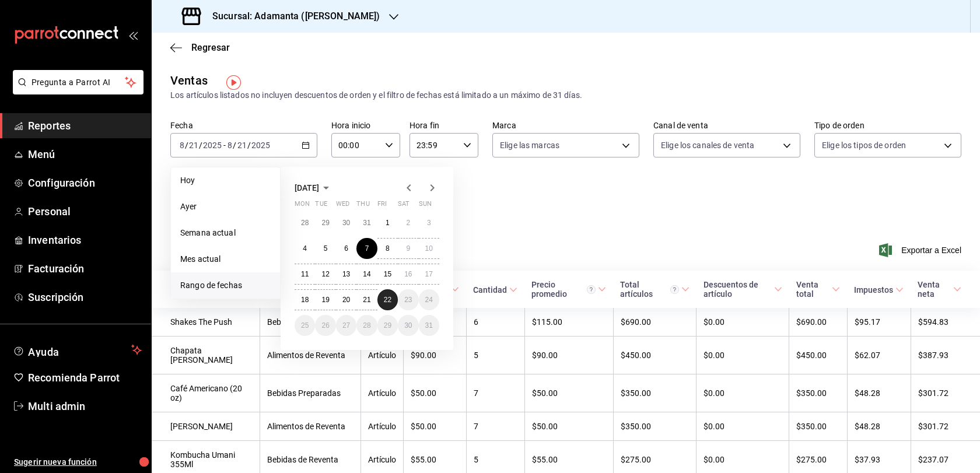  I want to click on td: Artículo, so click(381, 427).